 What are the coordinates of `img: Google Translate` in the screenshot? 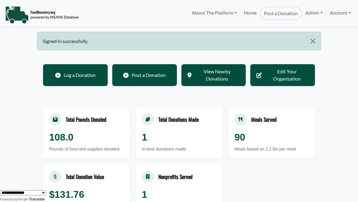 It's located at (23, 200).